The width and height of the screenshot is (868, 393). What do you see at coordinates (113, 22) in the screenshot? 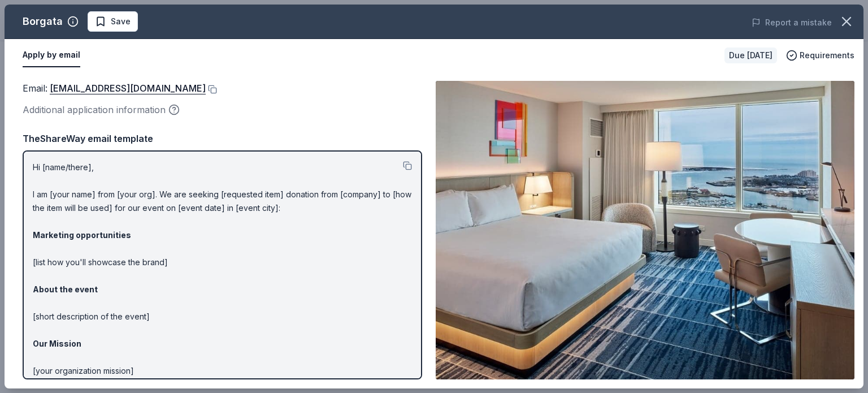
I see `button: Save` at bounding box center [113, 22].